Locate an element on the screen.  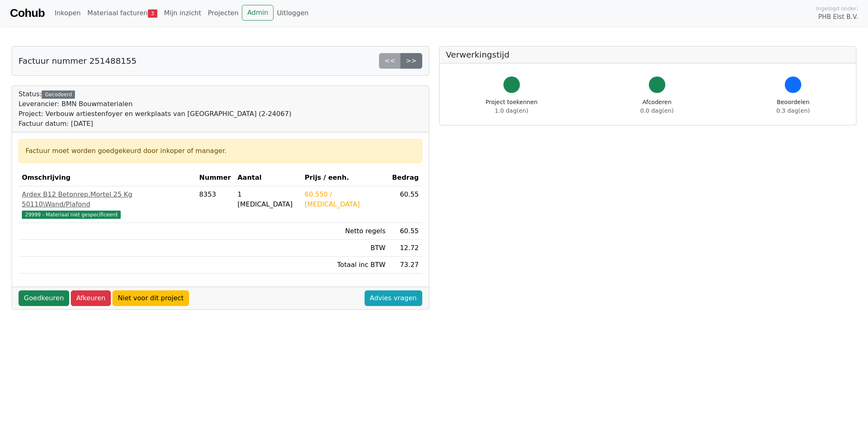
span: 0.0 dag(en) is located at coordinates (656, 111).